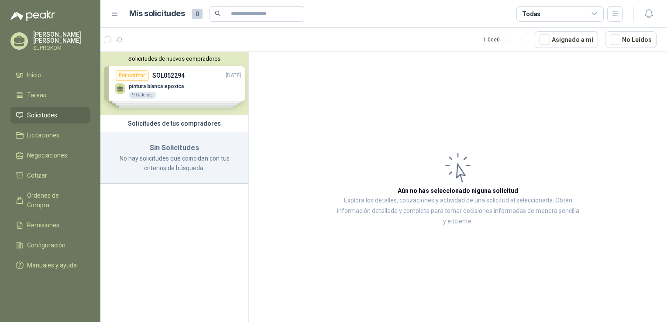  What do you see at coordinates (43, 135) in the screenshot?
I see `span: Licitaciones` at bounding box center [43, 135].